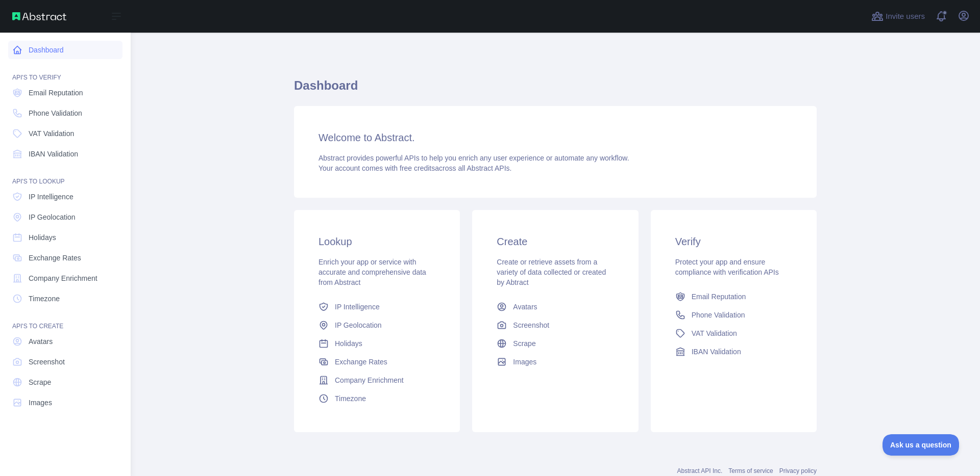 Image resolution: width=980 pixels, height=476 pixels. What do you see at coordinates (66, 175) in the screenshot?
I see `div: API'S TO LOOKUP` at bounding box center [66, 175].